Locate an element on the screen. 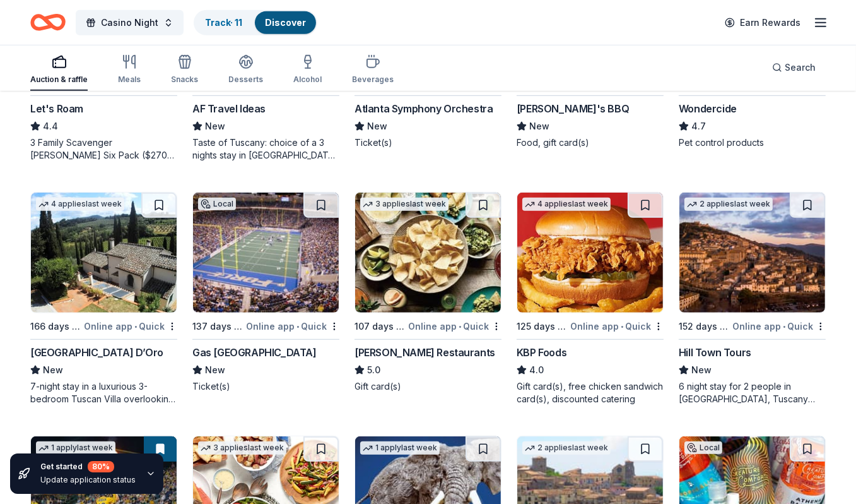 Image resolution: width=856 pixels, height=504 pixels. div: 152 days left is located at coordinates (704, 326).